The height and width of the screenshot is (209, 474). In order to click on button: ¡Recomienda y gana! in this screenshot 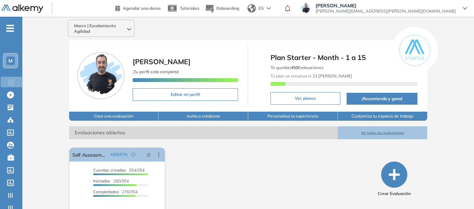, I will do `click(382, 99)`.